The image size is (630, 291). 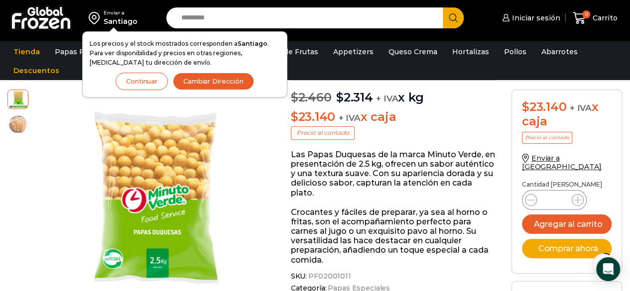 What do you see at coordinates (515, 52) in the screenshot?
I see `a: Pollos` at bounding box center [515, 52].